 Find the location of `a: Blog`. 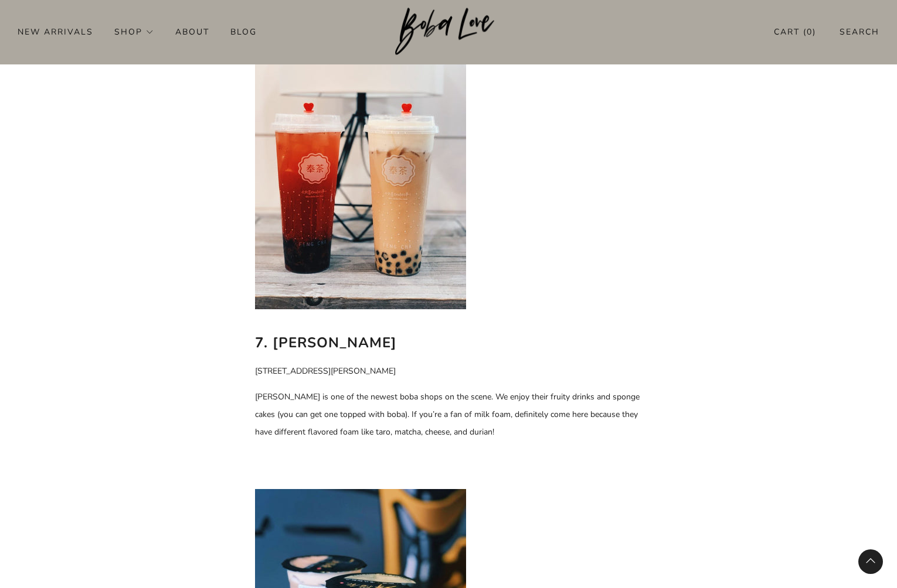

a: Blog is located at coordinates (244, 32).